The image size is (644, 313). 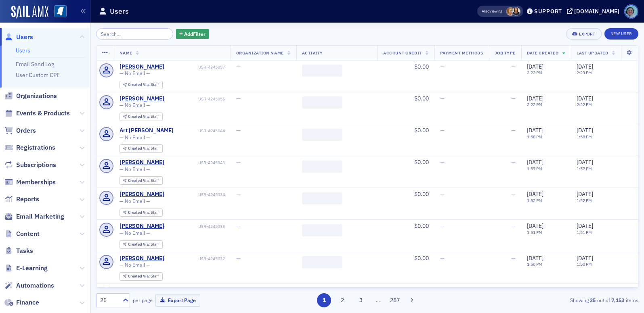 I want to click on div: Also, so click(x=485, y=11).